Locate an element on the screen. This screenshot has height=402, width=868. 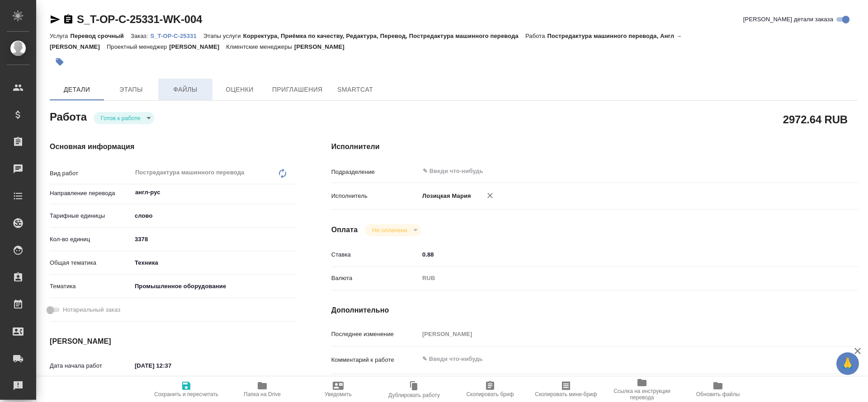
p: Заказ: is located at coordinates (140, 36).